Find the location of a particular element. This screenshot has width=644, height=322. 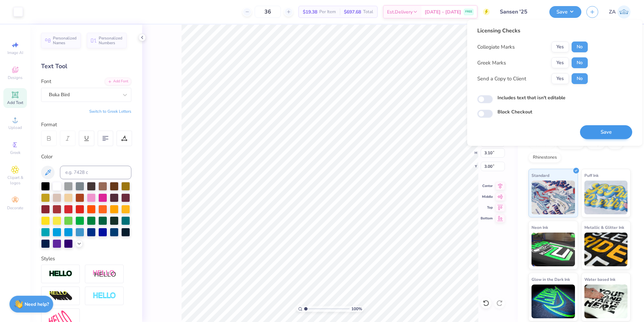

span: Clipart & logos is located at coordinates (15, 180).